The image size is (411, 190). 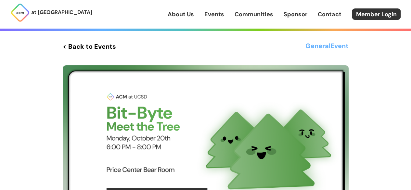 What do you see at coordinates (376, 14) in the screenshot?
I see `a: Member Login` at bounding box center [376, 14].